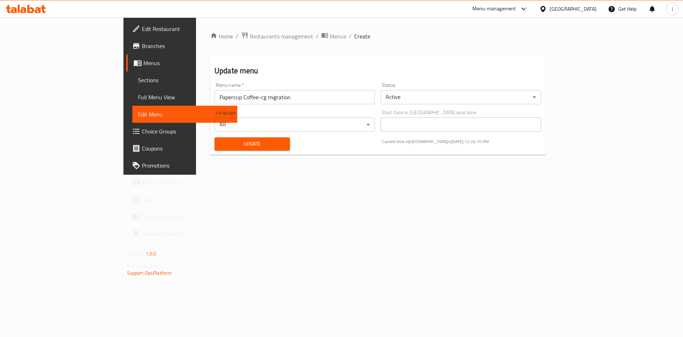 The height and width of the screenshot is (337, 683). Describe the element at coordinates (252, 144) in the screenshot. I see `span: Update` at that location.